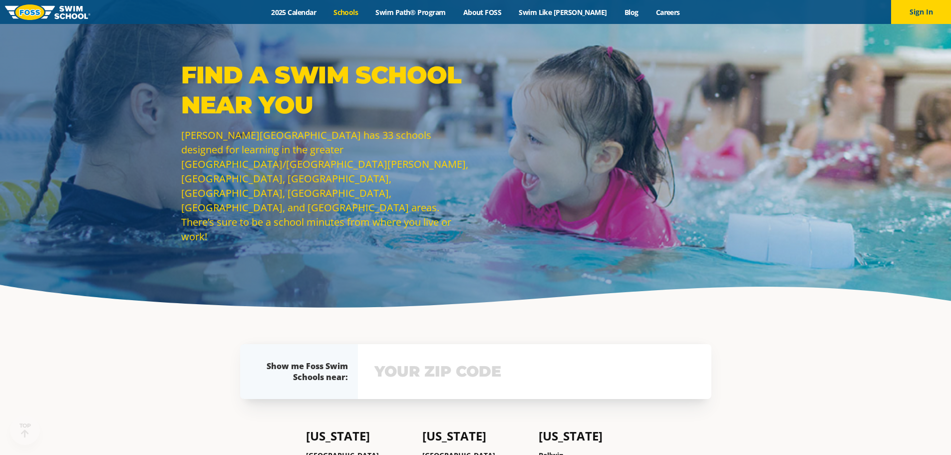 The width and height of the screenshot is (951, 455). What do you see at coordinates (346, 12) in the screenshot?
I see `a: Schools` at bounding box center [346, 12].